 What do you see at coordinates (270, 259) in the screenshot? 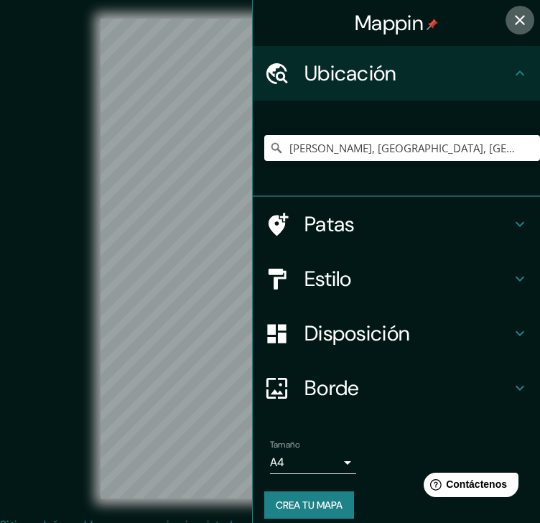
I see `canvas: Mapa` at bounding box center [270, 259].